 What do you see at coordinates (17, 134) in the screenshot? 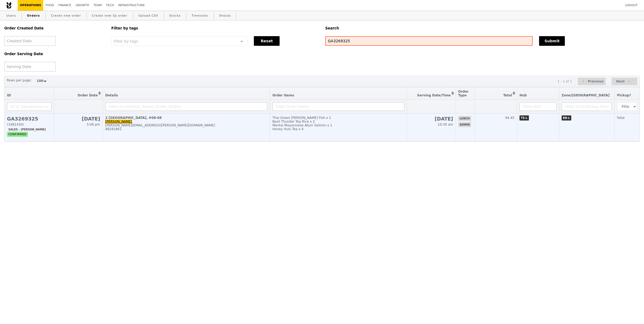
I see `span: confirmed` at bounding box center [17, 134].